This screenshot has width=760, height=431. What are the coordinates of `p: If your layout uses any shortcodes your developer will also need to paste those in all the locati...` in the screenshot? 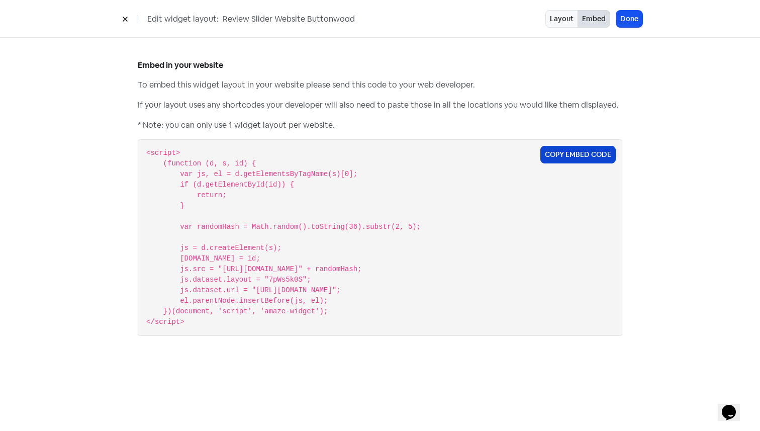 It's located at (380, 105).